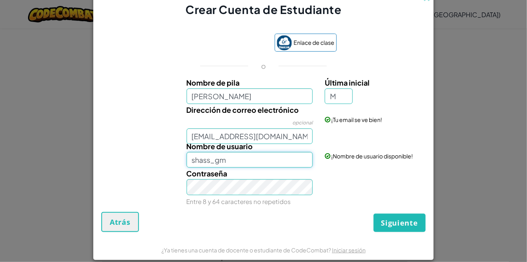 The image size is (527, 262). Describe the element at coordinates (349, 250) in the screenshot. I see `a: Iniciar sesión` at that location.